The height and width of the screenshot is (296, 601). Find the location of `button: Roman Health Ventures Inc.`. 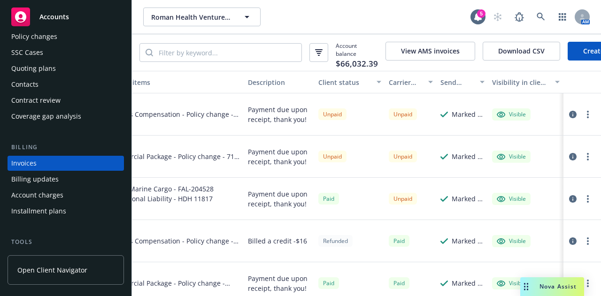

button: Roman Health Ventures Inc. is located at coordinates (202, 17).